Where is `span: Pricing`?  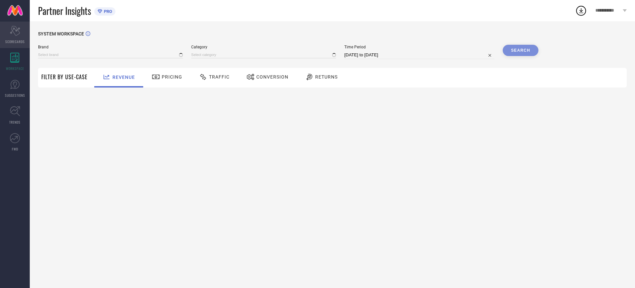
span: Pricing is located at coordinates (172, 77).